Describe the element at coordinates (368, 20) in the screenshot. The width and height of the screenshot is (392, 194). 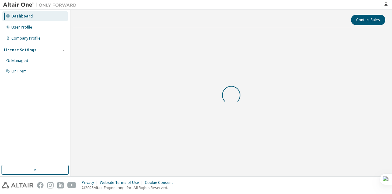
I see `button: Contact Sales` at that location.